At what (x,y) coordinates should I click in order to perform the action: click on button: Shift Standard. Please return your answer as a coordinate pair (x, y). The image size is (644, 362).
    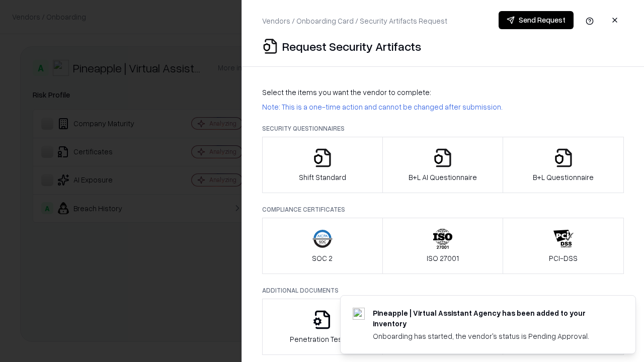
    Looking at the image, I should click on (322, 165).